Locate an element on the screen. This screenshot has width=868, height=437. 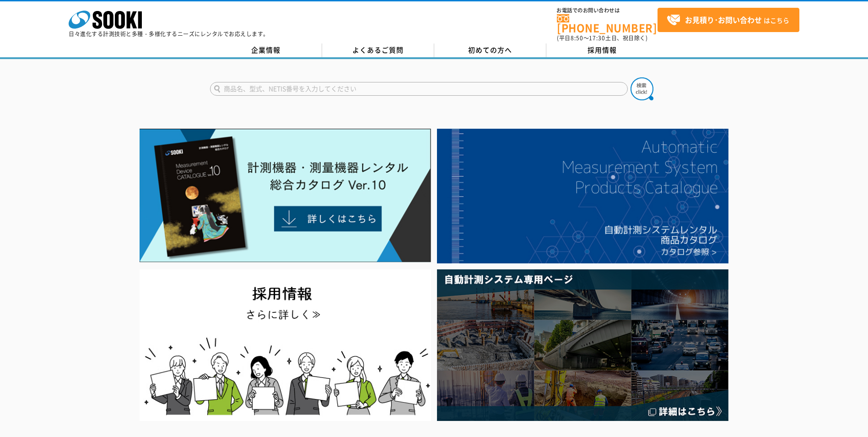
a: 企業情報 is located at coordinates (266, 50).